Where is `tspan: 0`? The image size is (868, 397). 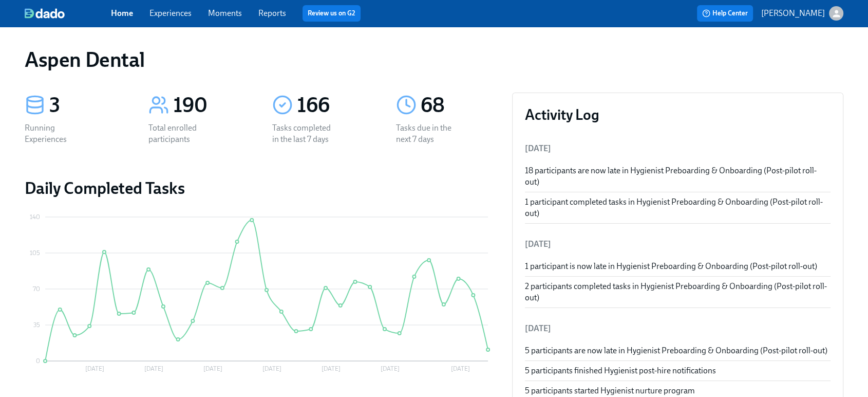
tspan: 0 is located at coordinates (38, 361).